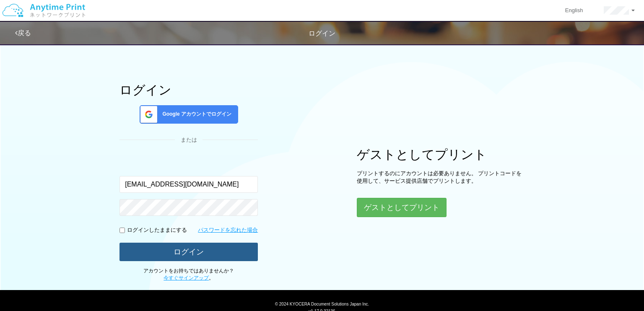 This screenshot has height=311, width=644. What do you see at coordinates (402, 207) in the screenshot?
I see `button: ゲストとしてプリント` at bounding box center [402, 207].